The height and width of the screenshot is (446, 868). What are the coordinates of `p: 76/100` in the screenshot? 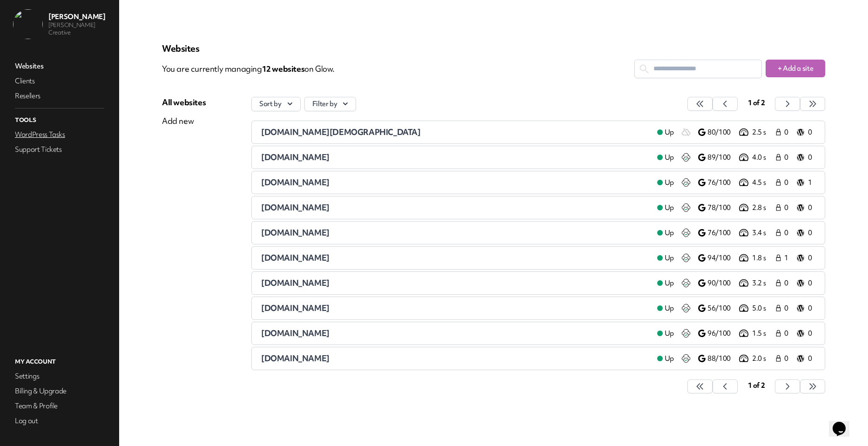 It's located at (722, 182).